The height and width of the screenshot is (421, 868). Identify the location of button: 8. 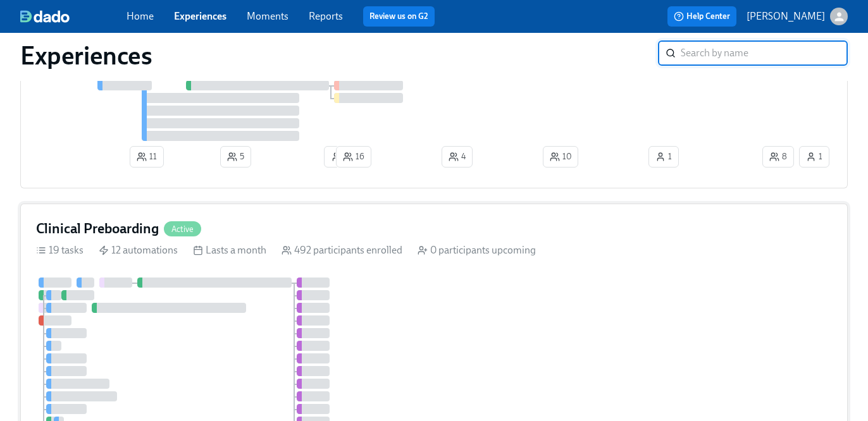
(778, 157).